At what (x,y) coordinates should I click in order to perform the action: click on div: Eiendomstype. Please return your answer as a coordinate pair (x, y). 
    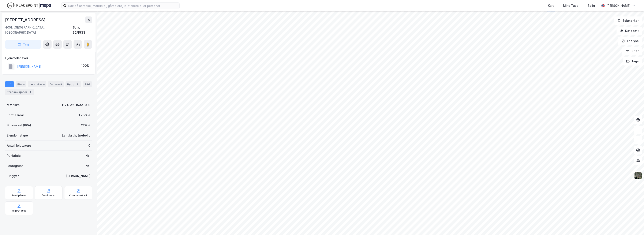
    Looking at the image, I should click on (17, 135).